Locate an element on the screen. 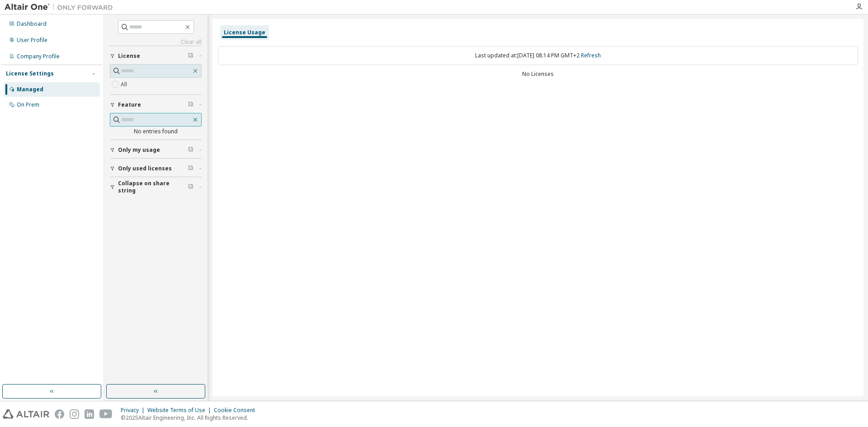 The width and height of the screenshot is (868, 427). label: All is located at coordinates (125, 84).